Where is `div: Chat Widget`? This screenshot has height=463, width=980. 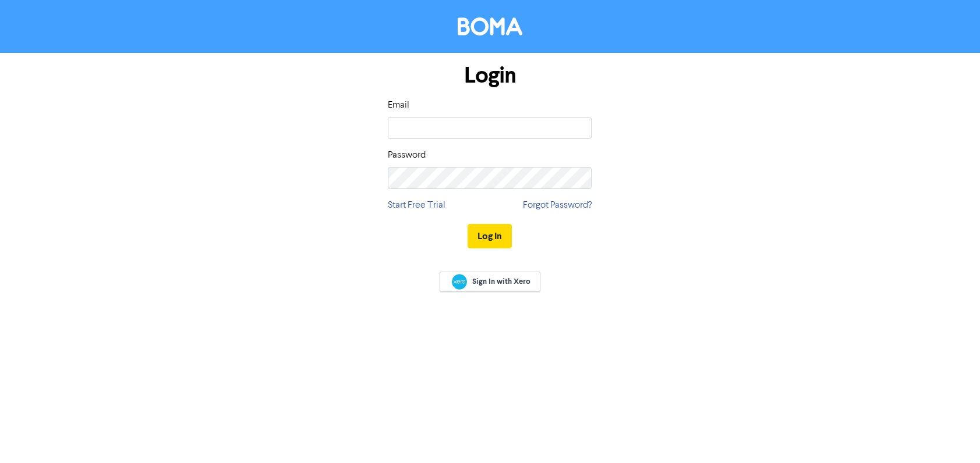
div: Chat Widget is located at coordinates (951, 435).